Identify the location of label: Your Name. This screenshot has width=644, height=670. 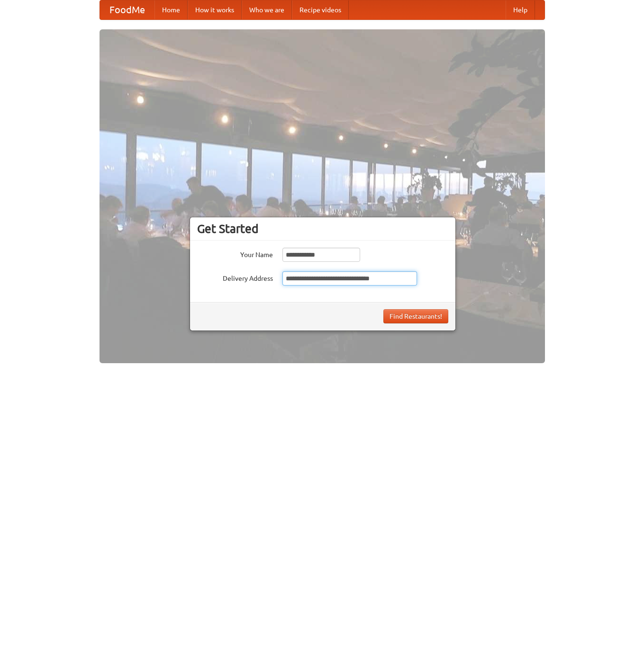
(235, 253).